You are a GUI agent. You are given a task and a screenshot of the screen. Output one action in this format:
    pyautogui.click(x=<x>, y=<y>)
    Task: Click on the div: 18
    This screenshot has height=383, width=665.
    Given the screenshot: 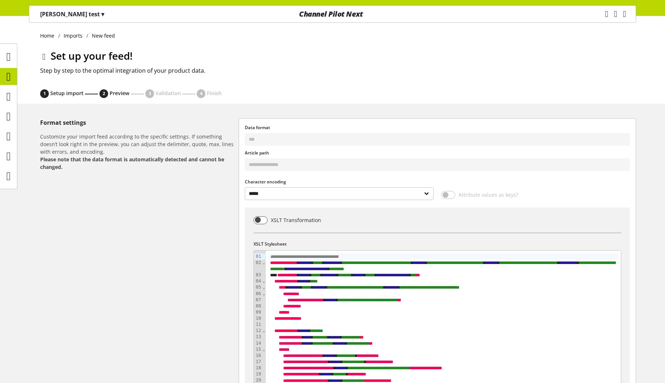 What is the action you would take?
    pyautogui.click(x=258, y=368)
    